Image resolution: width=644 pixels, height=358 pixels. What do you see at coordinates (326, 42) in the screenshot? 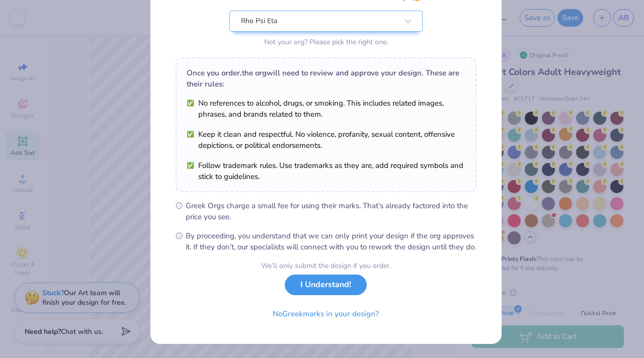
I see `div: Not your org? Please pick the right one.` at bounding box center [326, 42].